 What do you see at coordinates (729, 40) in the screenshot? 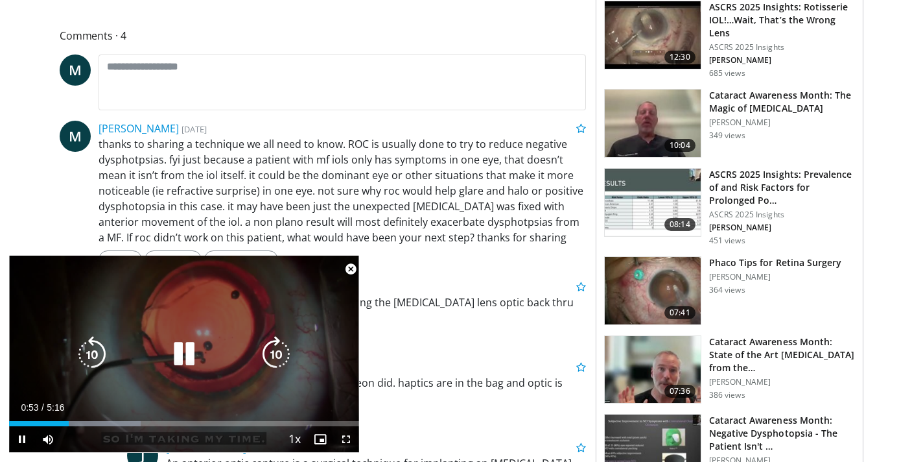
I see `a: 12:30 ASCRS 2025 Insights: Rotisserie IOL!…Wait, That’s the Wrong Lens ASCRS 2025 Insights [PERSO...` at bounding box center [729, 40].